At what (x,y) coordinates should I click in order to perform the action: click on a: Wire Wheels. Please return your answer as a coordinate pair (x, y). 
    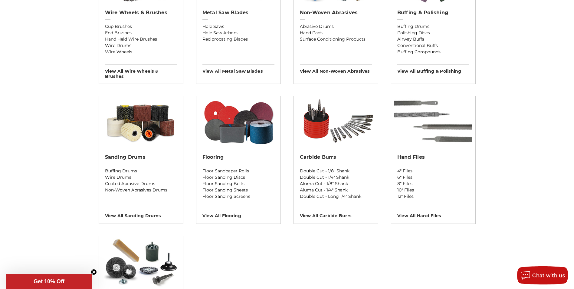
    Looking at the image, I should click on (141, 52).